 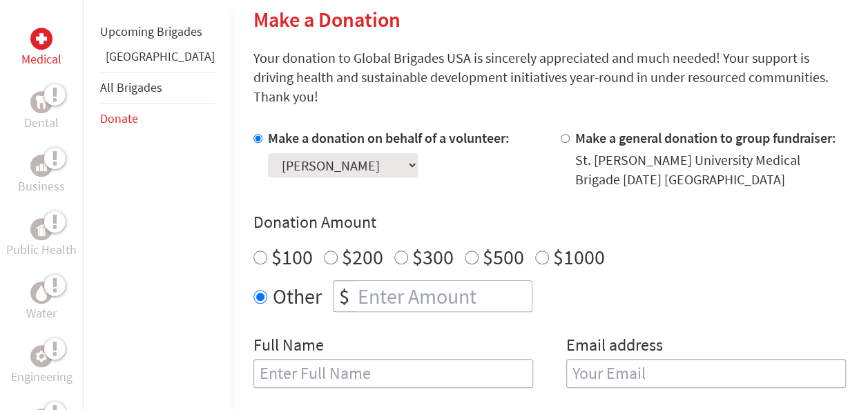 I want to click on p: Engineering, so click(x=42, y=377).